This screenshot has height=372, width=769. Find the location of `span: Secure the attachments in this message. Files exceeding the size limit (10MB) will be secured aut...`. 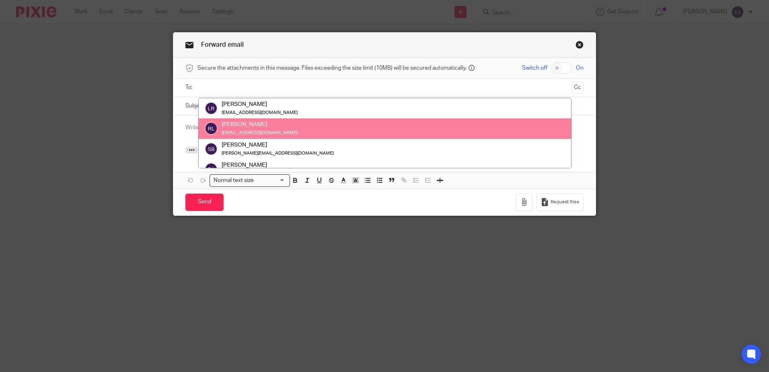

span: Secure the attachments in this message. Files exceeding the size limit (10MB) will be secured aut... is located at coordinates (332, 68).